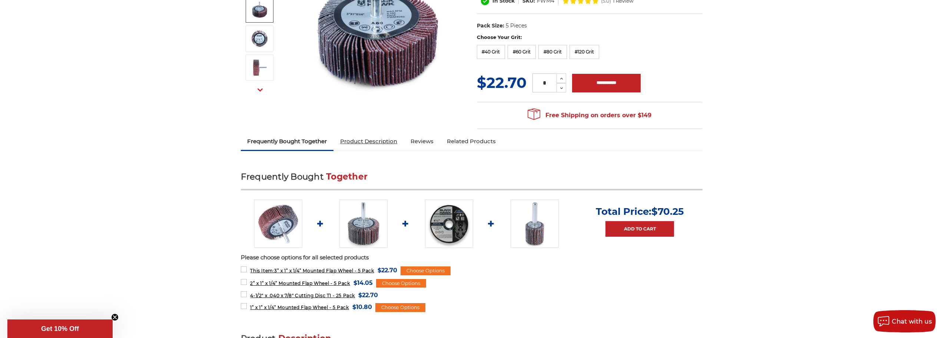 Image resolution: width=943 pixels, height=338 pixels. What do you see at coordinates (300, 283) in the screenshot?
I see `span: 2” x 1” x 1/4” Mounted Flap Wheel - 5 Pack` at bounding box center [300, 283].